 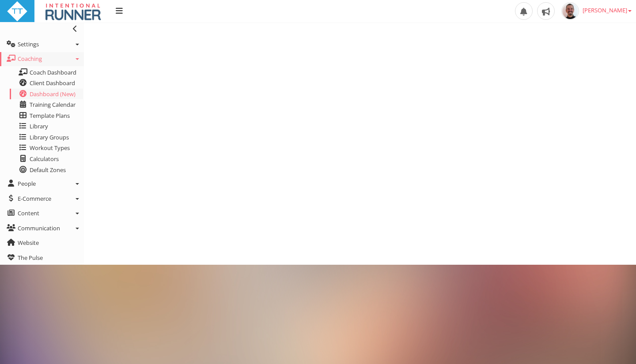 What do you see at coordinates (46, 148) in the screenshot?
I see `a: Workout Types` at bounding box center [46, 148].